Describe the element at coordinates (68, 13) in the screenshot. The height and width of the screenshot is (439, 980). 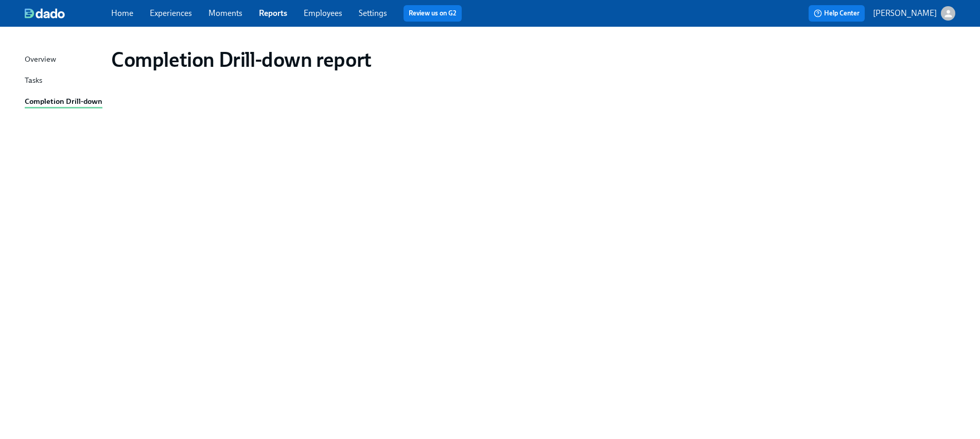
I see `a: dado` at that location.